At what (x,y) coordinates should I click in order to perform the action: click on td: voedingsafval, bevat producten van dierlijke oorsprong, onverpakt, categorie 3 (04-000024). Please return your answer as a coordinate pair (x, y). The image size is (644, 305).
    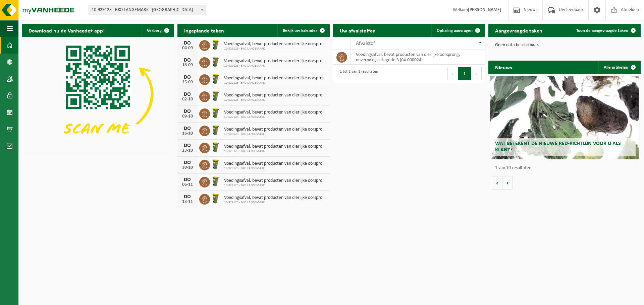
    Looking at the image, I should click on (418, 57).